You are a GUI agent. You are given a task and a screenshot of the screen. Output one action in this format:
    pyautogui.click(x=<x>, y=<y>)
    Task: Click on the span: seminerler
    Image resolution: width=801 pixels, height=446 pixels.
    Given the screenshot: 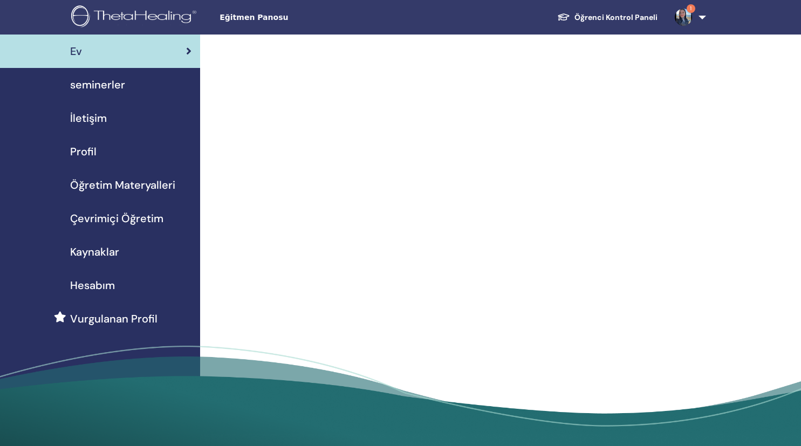 What is the action you would take?
    pyautogui.click(x=98, y=85)
    